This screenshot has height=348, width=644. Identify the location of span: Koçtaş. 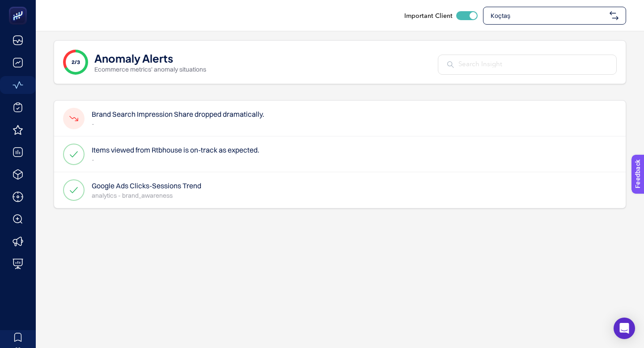
(549, 15).